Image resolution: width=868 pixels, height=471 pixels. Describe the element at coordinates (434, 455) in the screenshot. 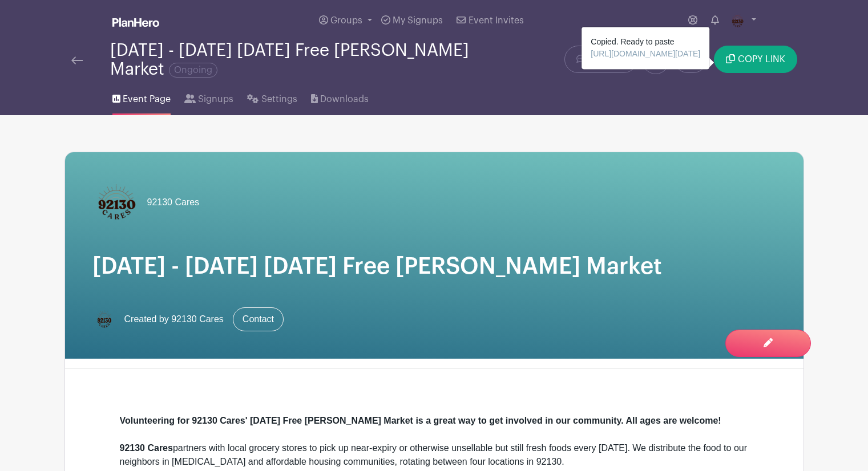

I see `div: partners with local grocery stores to pick up near-expiry or otherwise unsellable but still fresh...` at that location.